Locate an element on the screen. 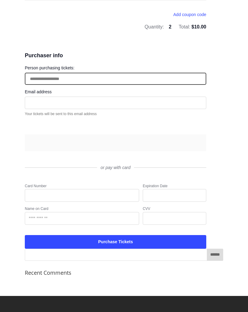 This screenshot has width=248, height=312. span: Total: is located at coordinates (185, 27).